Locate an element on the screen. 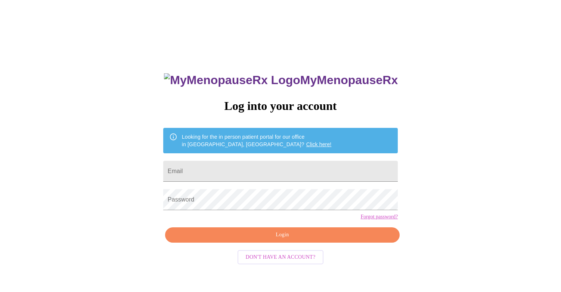 The image size is (561, 292). img: MyMenopauseRx Logo is located at coordinates (232, 80).